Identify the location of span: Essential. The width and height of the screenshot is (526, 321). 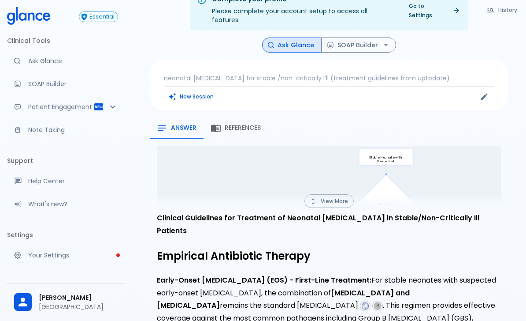
(102, 17).